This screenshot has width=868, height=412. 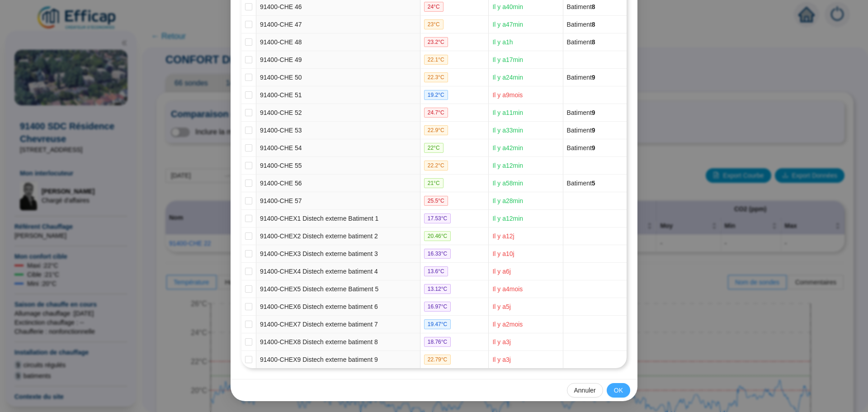 What do you see at coordinates (508, 95) in the screenshot?
I see `span: Il y a 9 mois` at bounding box center [508, 95].